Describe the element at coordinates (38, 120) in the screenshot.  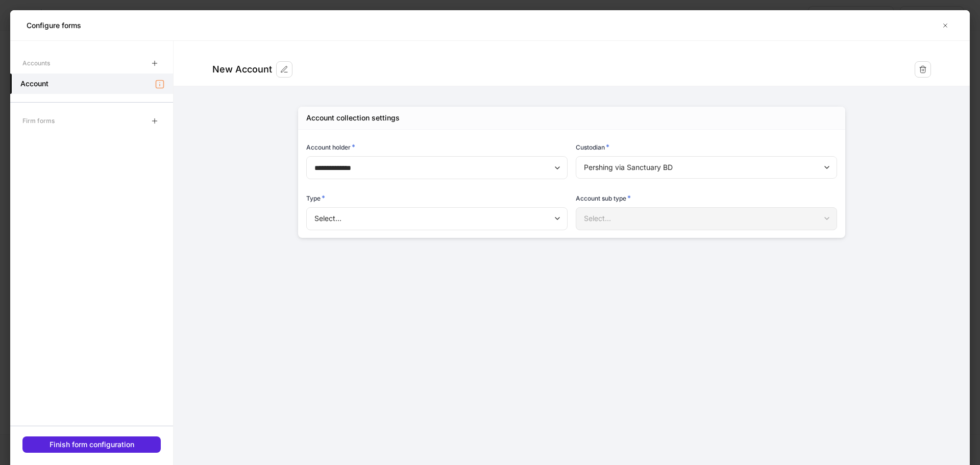
I see `div: Firm forms` at that location.